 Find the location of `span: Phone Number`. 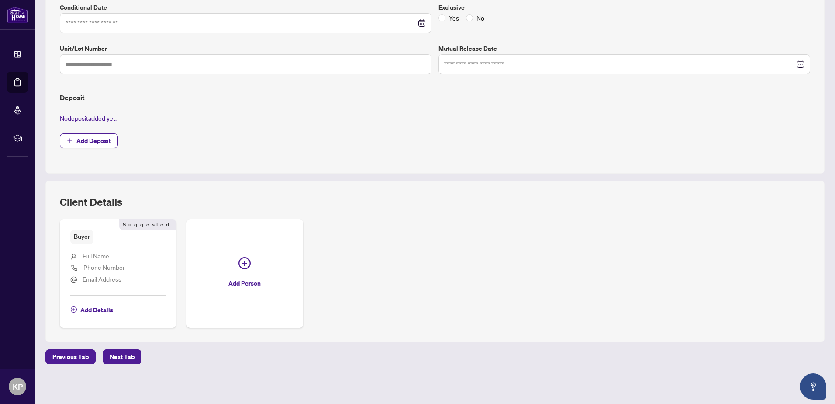

span: Phone Number is located at coordinates (104, 267).